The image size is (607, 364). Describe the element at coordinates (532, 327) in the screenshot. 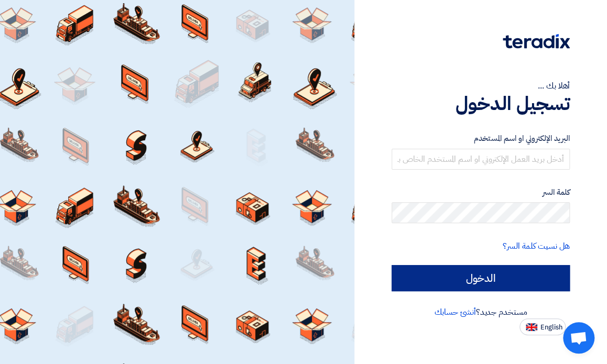

I see `img: en-US.png` at that location.